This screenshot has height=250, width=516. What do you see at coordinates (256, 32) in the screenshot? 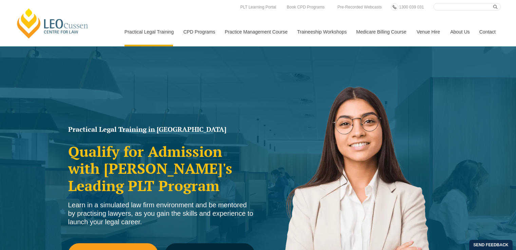
I see `a: Practice Management Course` at bounding box center [256, 32].